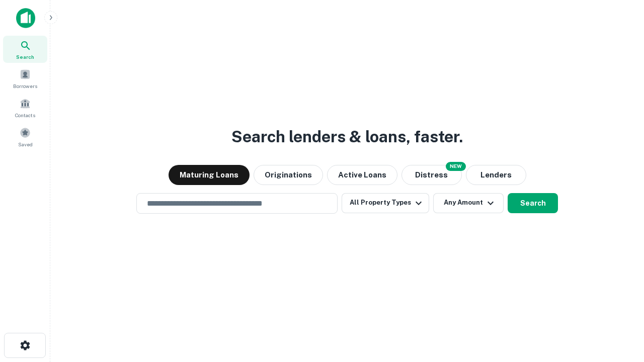  What do you see at coordinates (25, 49) in the screenshot?
I see `a: Search` at bounding box center [25, 49].